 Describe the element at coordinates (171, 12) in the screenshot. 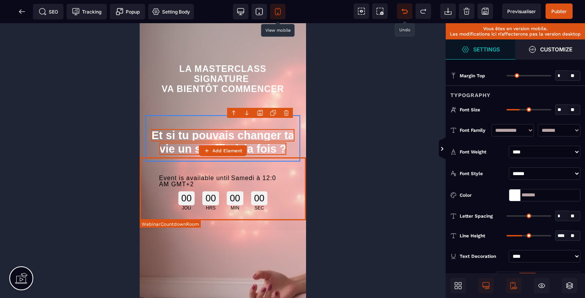

I see `span: Setting Body` at that location.